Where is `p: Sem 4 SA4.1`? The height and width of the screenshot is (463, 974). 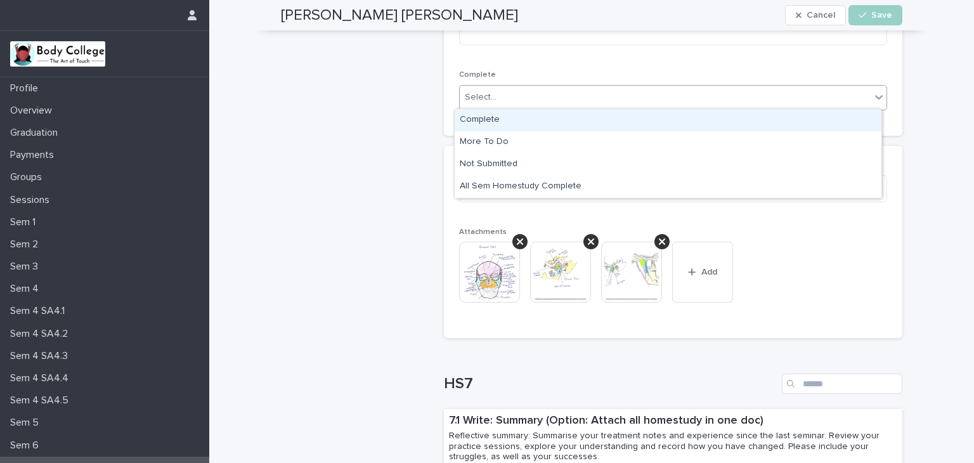
p: Sem 4 SA4.1 is located at coordinates (40, 311).